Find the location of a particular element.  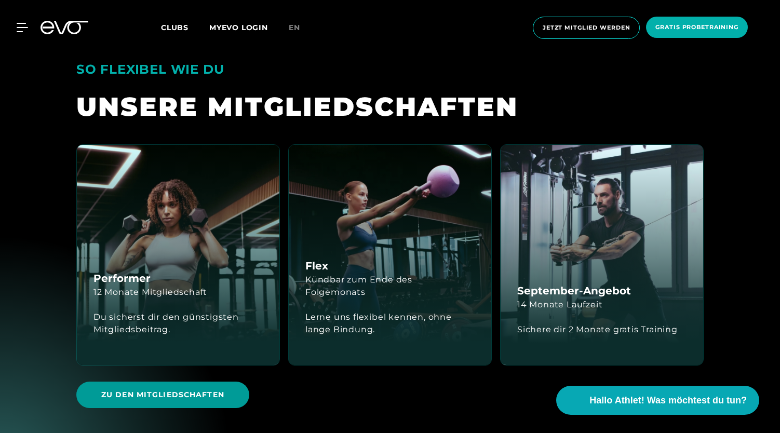

div: 14 Monate Laufzeit is located at coordinates (560, 305).